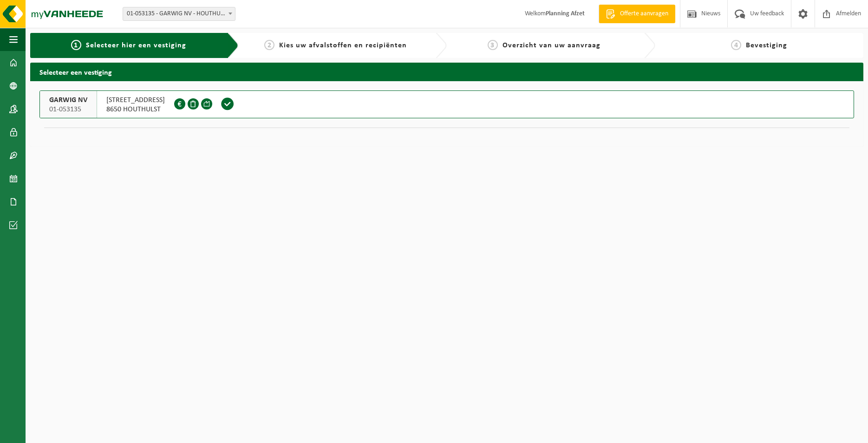 The width and height of the screenshot is (868, 443). I want to click on span: Bevestiging, so click(767, 45).